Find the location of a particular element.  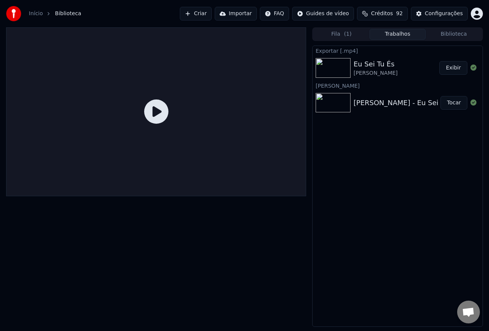

button: Criar is located at coordinates (196, 14).